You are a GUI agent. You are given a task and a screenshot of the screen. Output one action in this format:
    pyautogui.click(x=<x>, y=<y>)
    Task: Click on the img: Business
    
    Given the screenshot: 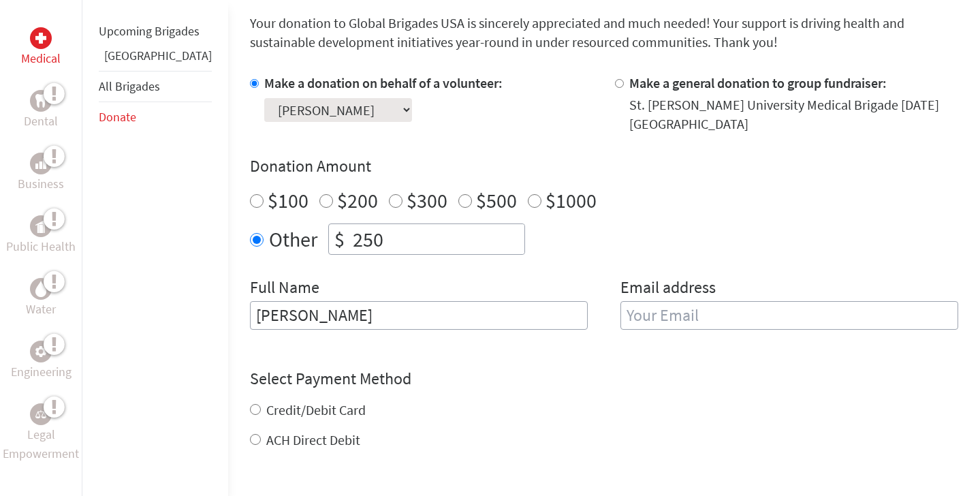 What is the action you would take?
    pyautogui.click(x=41, y=163)
    